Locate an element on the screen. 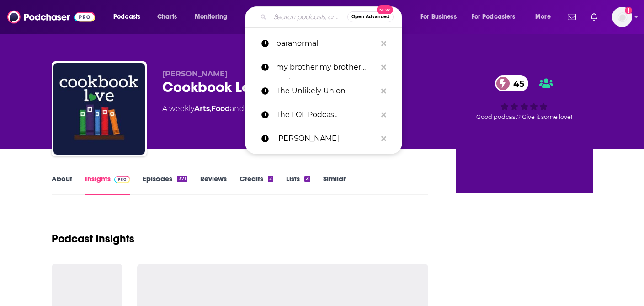 This screenshot has width=644, height=306. a: Food is located at coordinates (220, 108).